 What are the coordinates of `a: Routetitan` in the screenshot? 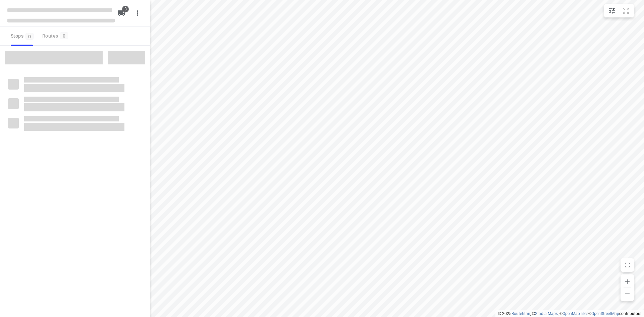 It's located at (521, 314).